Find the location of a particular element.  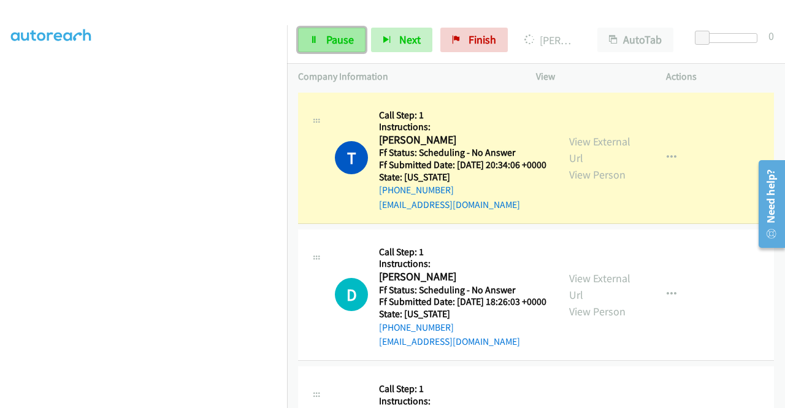

a: Pause is located at coordinates (332, 40).